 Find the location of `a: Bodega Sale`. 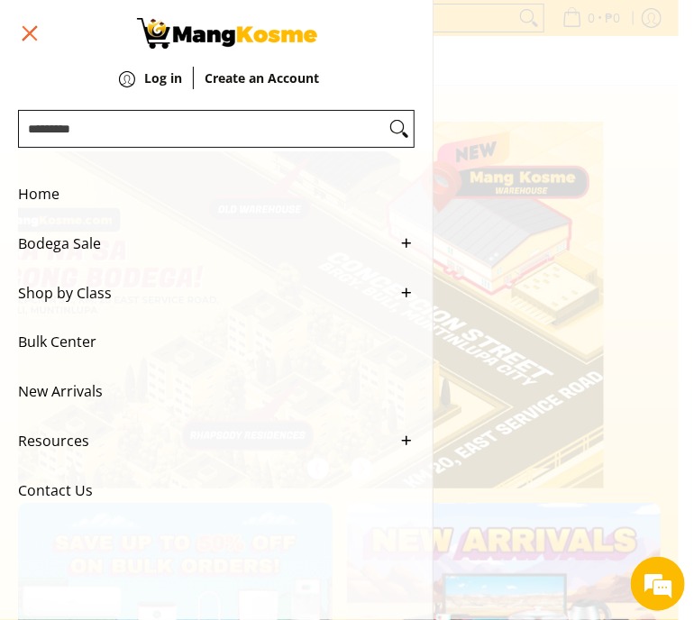

a: Bodega Sale is located at coordinates (216, 243).